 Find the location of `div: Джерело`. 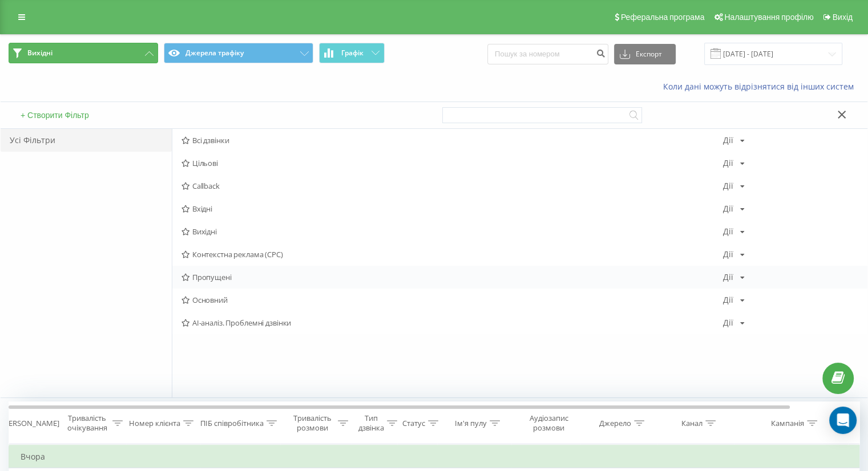

div: Джерело is located at coordinates (615, 423).